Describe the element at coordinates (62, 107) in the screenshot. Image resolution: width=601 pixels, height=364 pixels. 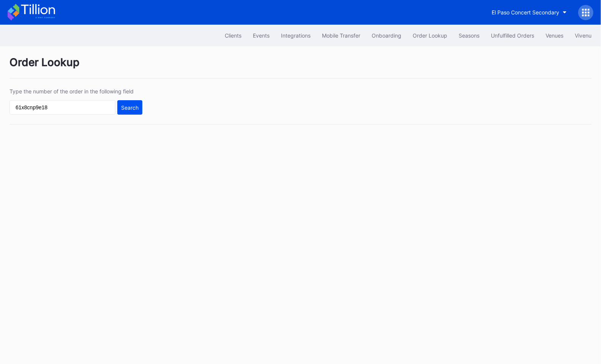
I see `input: GT59662` at that location.